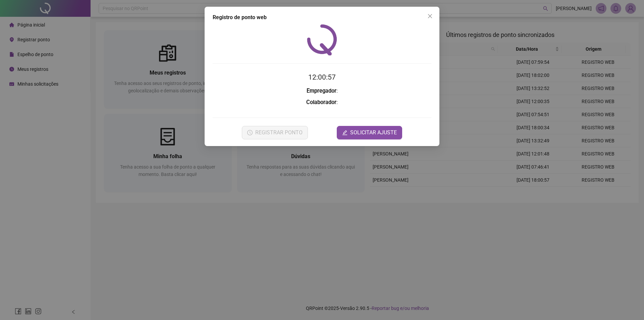 This screenshot has height=320, width=644. Describe the element at coordinates (275, 133) in the screenshot. I see `button: REGISTRAR PONTO` at that location.